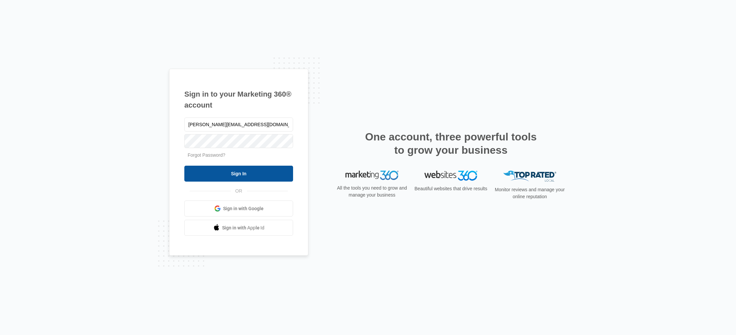  I want to click on a: Forgot Password?, so click(207, 155).